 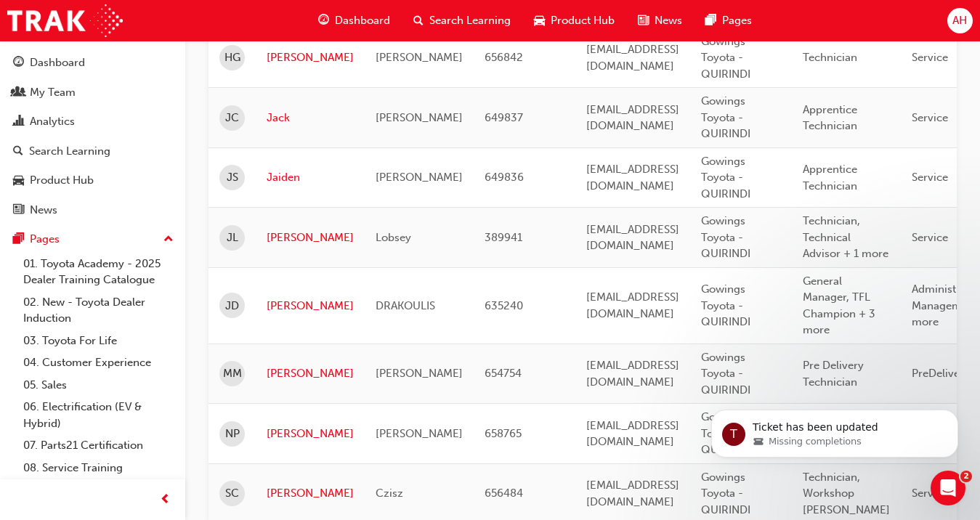 What do you see at coordinates (504, 493) in the screenshot?
I see `span: 656484` at bounding box center [504, 493].